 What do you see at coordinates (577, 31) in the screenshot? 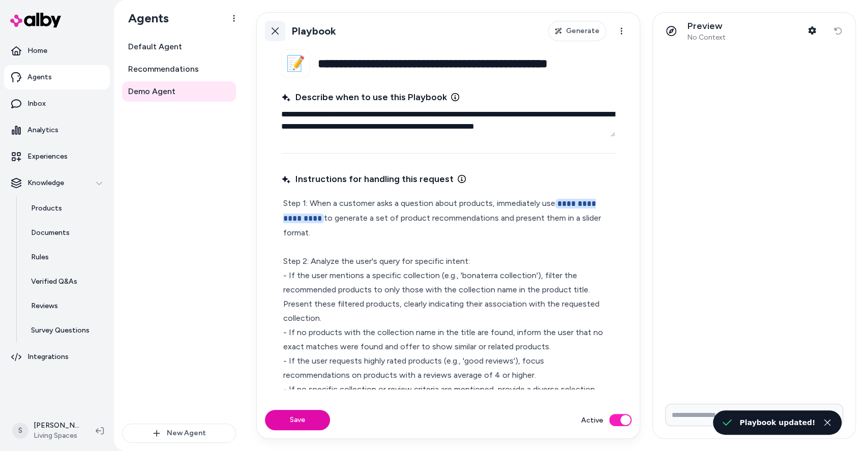
I see `button: Generate` at bounding box center [577, 31].